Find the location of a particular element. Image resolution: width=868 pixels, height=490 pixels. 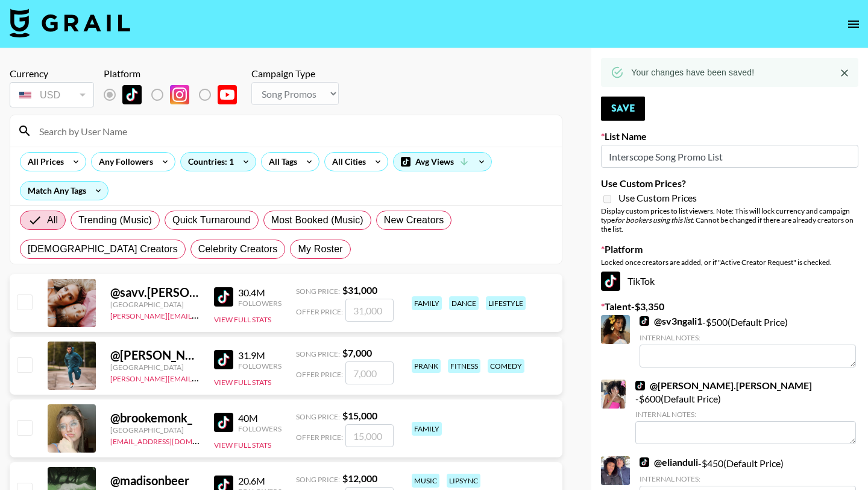

input: 15,000 is located at coordinates (370, 436).